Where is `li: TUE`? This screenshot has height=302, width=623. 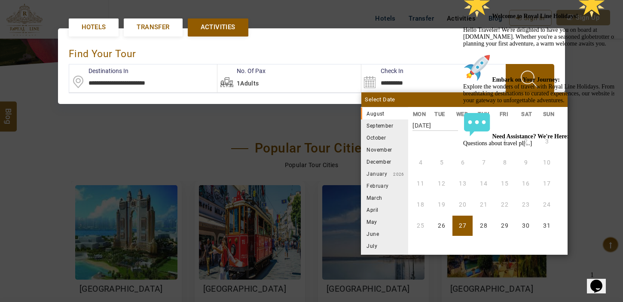 li: TUE is located at coordinates (440, 114).